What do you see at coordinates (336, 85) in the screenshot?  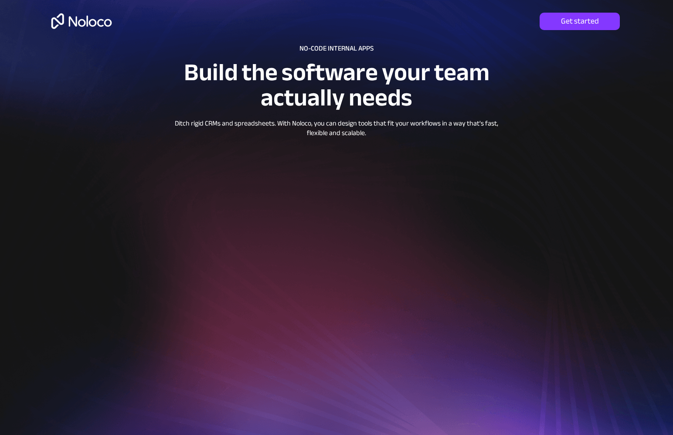 I see `span: Build the software your team actually needs` at bounding box center [336, 85].